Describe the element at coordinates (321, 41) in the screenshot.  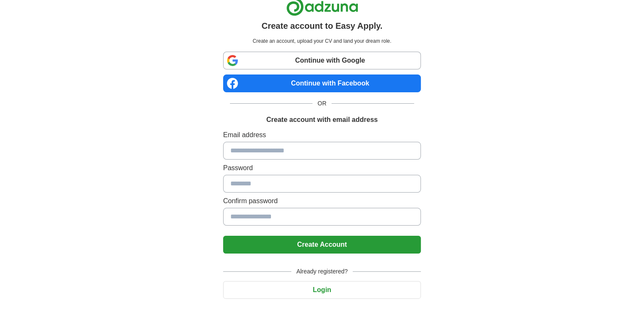
I see `p: Create an account, upload your CV and land your dream role.` at that location.